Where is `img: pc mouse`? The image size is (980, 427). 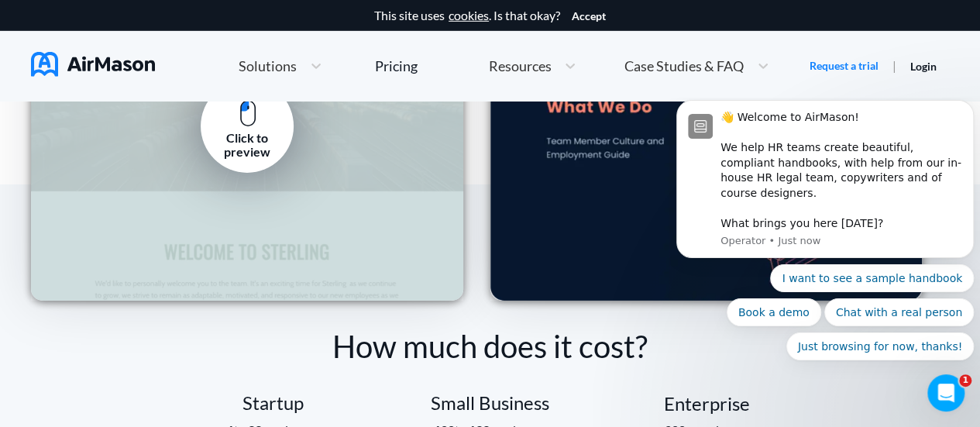
img: pc mouse is located at coordinates (246, 110).